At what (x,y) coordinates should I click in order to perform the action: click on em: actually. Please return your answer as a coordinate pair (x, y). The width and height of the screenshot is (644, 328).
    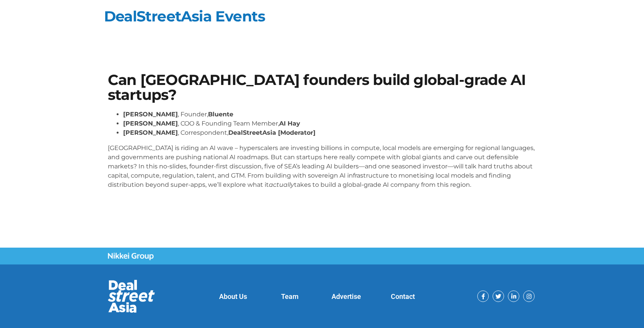
    Looking at the image, I should click on (282, 185).